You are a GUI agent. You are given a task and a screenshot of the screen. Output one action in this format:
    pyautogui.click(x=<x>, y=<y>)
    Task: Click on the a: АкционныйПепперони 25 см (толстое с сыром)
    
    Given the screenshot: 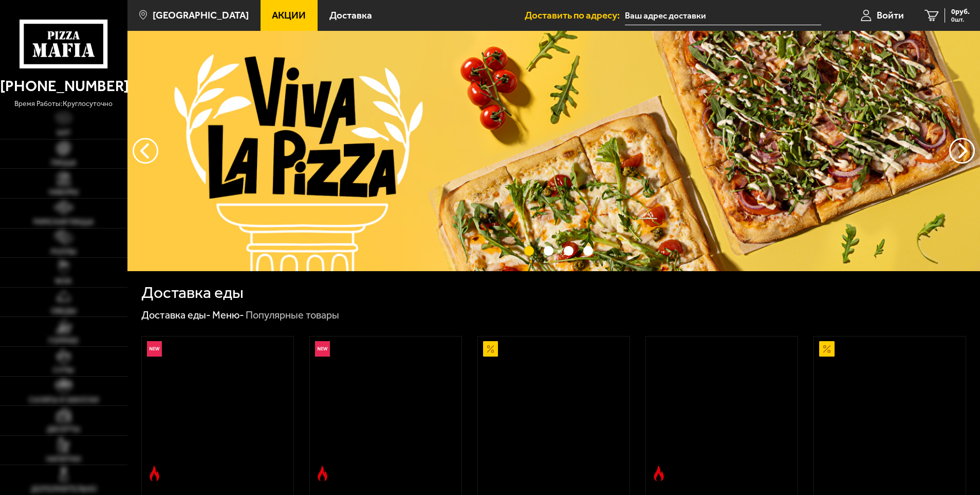 What is the action you would take?
    pyautogui.click(x=889, y=410)
    